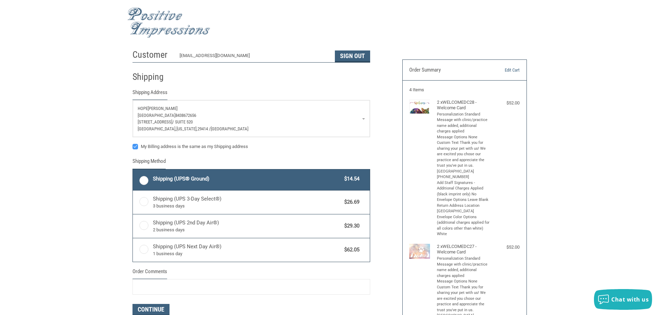 Image resolution: width=659 pixels, height=315 pixels. What do you see at coordinates (169, 22) in the screenshot?
I see `a: Positive Impressions` at bounding box center [169, 22].